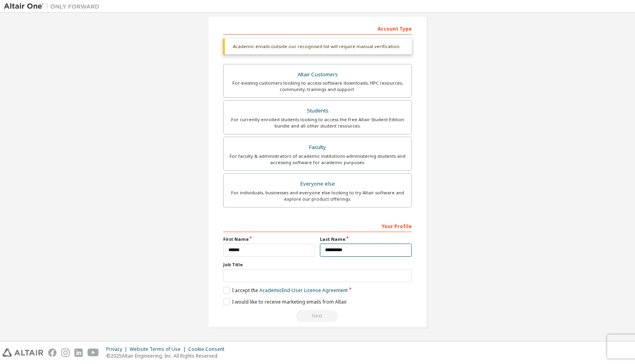 This screenshot has height=364, width=635. What do you see at coordinates (366, 239) in the screenshot?
I see `label: Last Name` at bounding box center [366, 239].